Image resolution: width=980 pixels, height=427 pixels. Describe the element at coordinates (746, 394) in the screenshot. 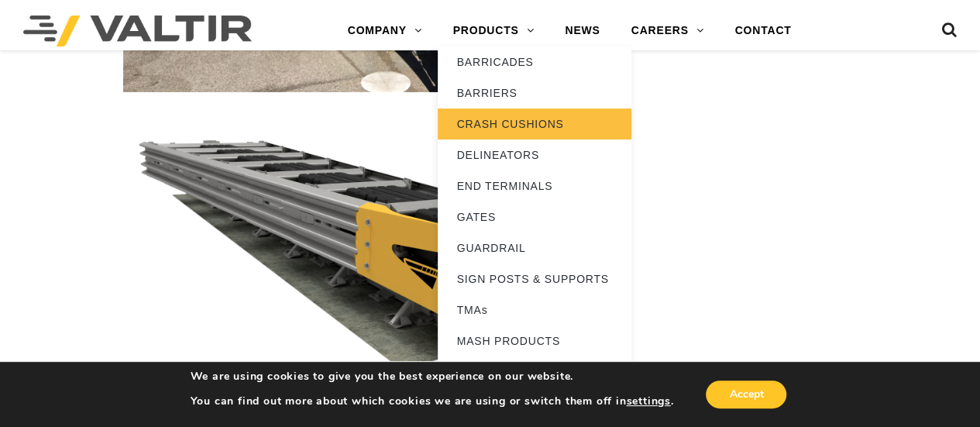

I see `button: Accept` at that location.